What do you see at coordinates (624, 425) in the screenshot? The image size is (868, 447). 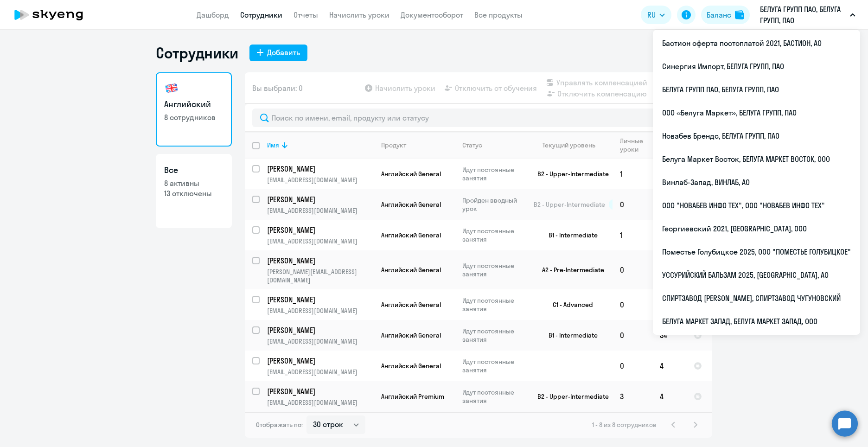 I see `span: 1 - 8 из 8 сотрудников` at bounding box center [624, 425].